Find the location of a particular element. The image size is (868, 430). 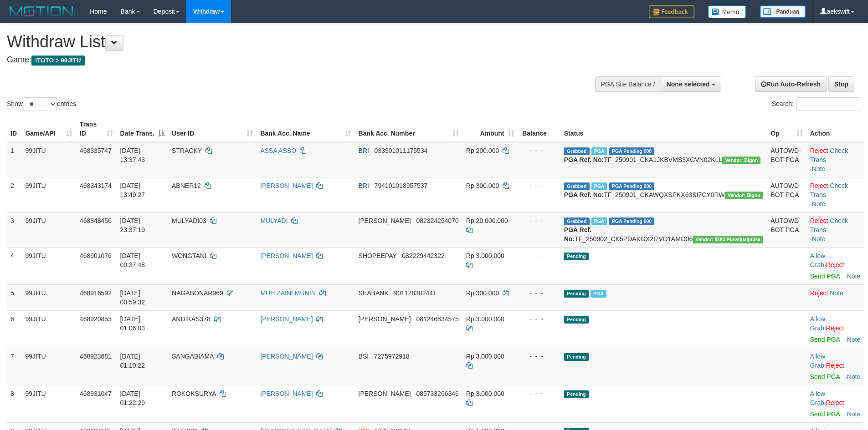

span: ANDIKAS378 is located at coordinates (191, 319).